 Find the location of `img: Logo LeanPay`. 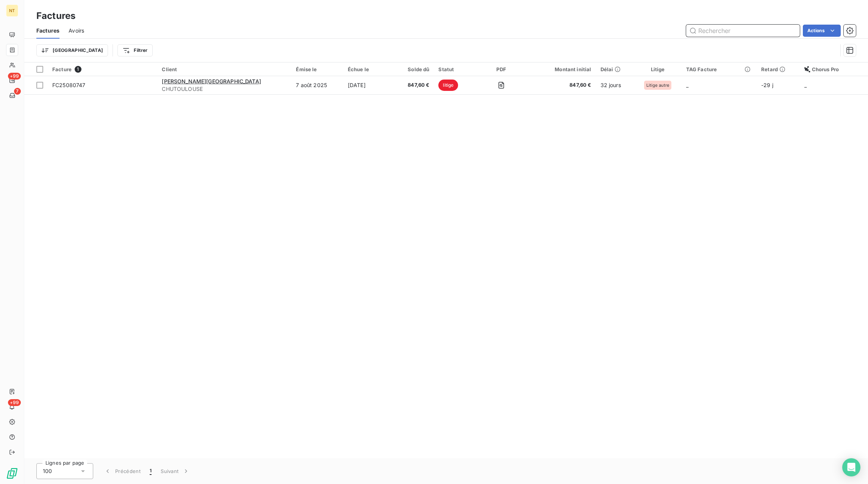

img: Logo LeanPay is located at coordinates (12, 473).